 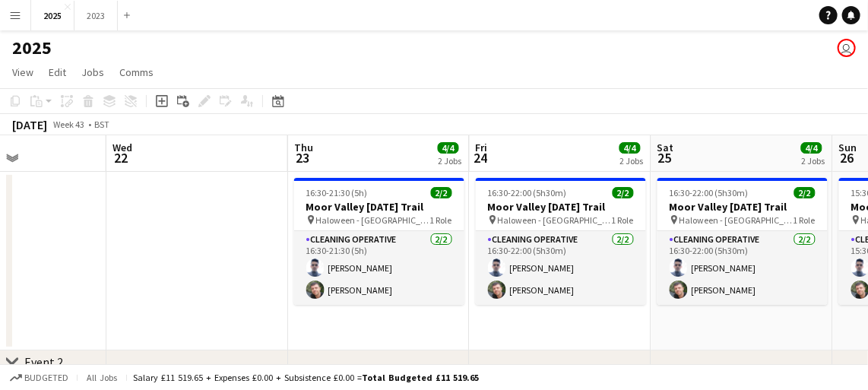 I want to click on span: Week 43, so click(x=69, y=124).